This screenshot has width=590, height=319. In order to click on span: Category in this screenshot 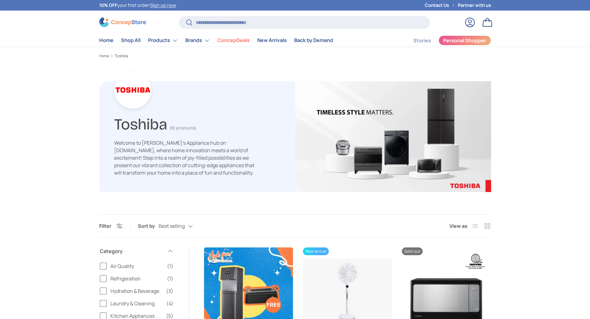, I will do `click(132, 251)`.